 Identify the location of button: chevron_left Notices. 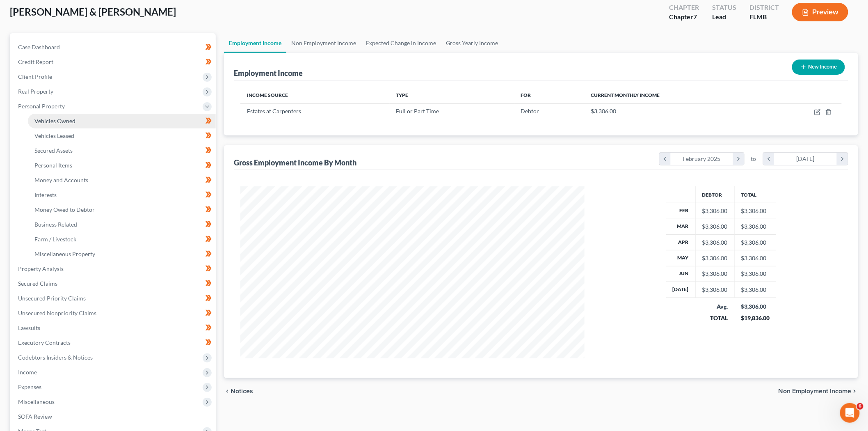
(239, 390).